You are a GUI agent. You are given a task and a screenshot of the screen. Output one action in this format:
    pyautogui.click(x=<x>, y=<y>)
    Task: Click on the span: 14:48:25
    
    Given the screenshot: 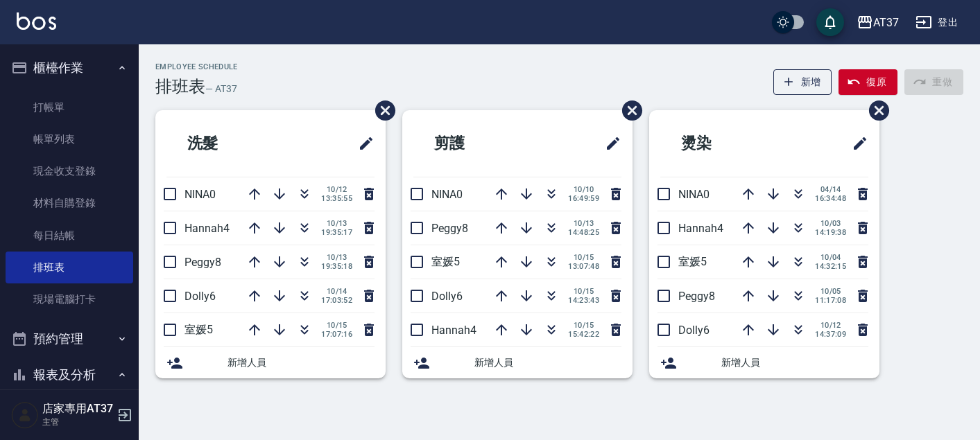 What is the action you would take?
    pyautogui.click(x=583, y=232)
    